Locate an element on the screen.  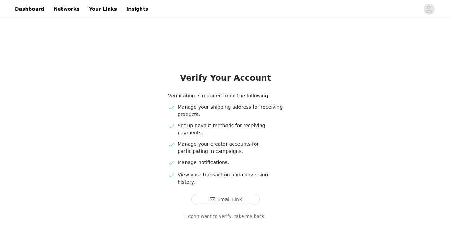
a: Your Links is located at coordinates (103, 9).